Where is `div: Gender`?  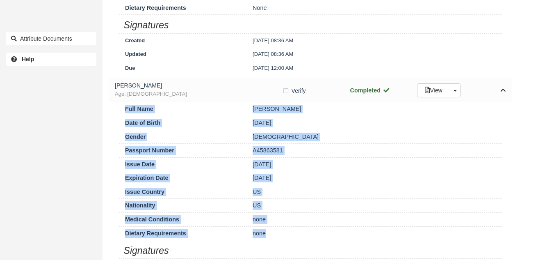
div: Gender is located at coordinates (182, 137).